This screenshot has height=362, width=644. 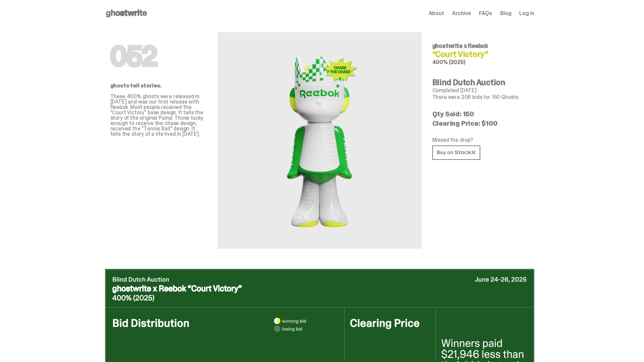 I want to click on a: Archive, so click(x=462, y=13).